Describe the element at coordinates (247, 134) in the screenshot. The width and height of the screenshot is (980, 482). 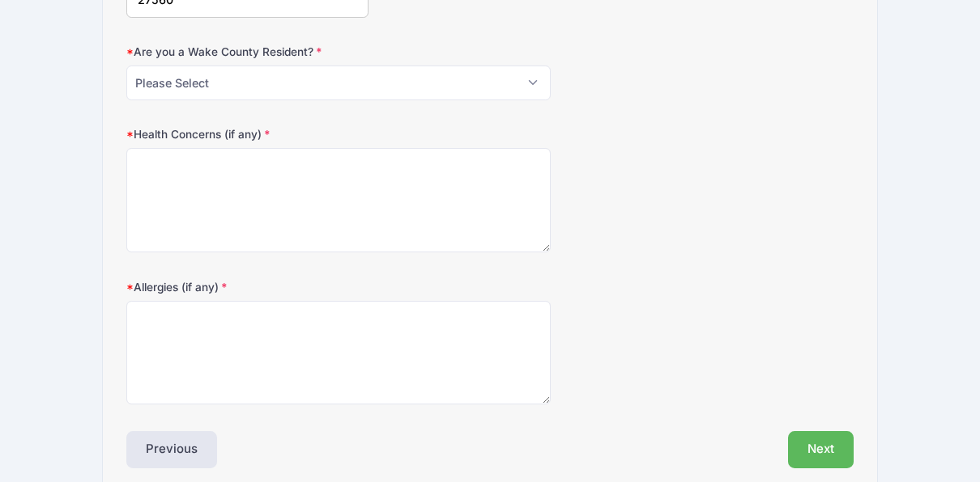
I see `label: Health Concerns (if any)` at that location.